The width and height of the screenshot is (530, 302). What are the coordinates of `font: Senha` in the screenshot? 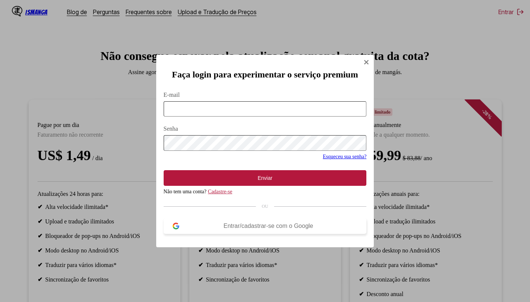 It's located at (171, 128).